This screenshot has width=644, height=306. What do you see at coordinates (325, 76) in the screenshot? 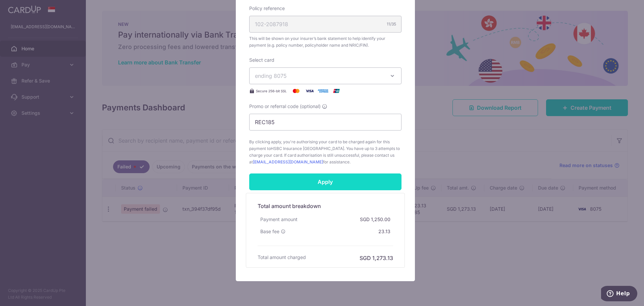
I see `button: ending 8075` at bounding box center [325, 76].